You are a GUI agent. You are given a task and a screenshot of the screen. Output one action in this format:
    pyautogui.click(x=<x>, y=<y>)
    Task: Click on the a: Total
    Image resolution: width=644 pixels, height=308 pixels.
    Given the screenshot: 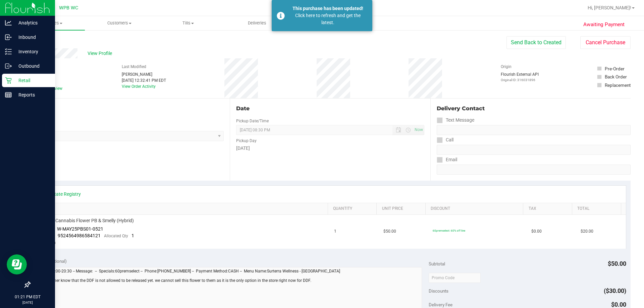 What is the action you would take?
    pyautogui.click(x=598, y=209)
    